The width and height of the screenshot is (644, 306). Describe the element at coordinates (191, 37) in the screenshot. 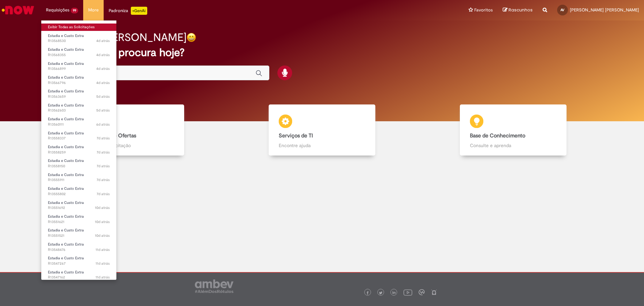

I see `img: happy-face.png` at that location.